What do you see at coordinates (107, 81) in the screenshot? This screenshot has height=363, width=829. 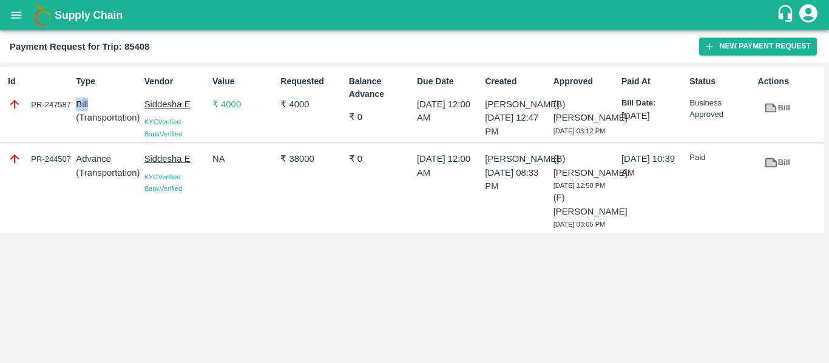 I see `p: Type` at bounding box center [107, 81].